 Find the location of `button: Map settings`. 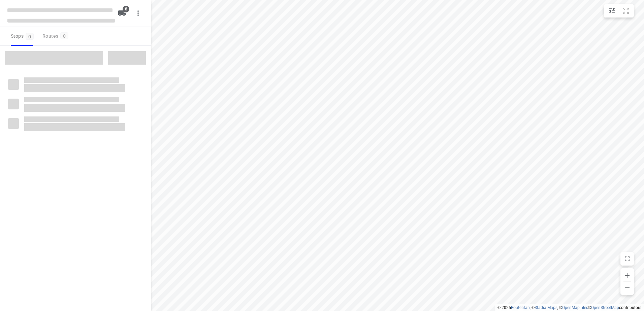

button: Map settings is located at coordinates (612, 11).